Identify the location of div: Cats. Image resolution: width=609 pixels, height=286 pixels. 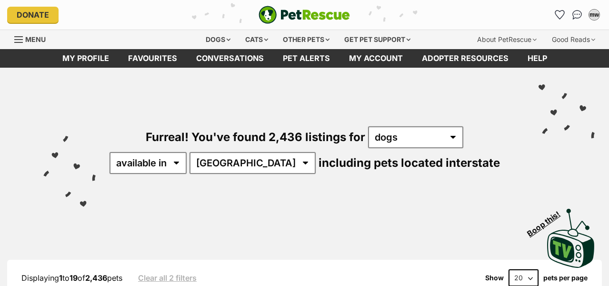
(257, 40).